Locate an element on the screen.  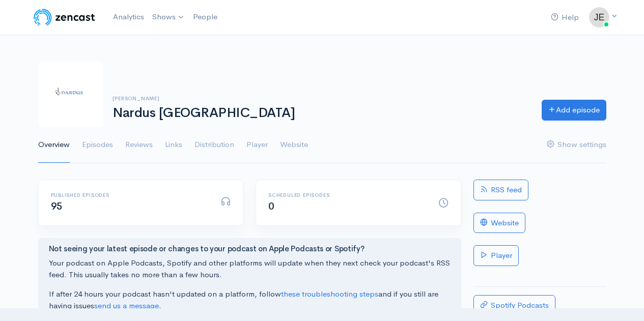
a: Links is located at coordinates (173, 145).